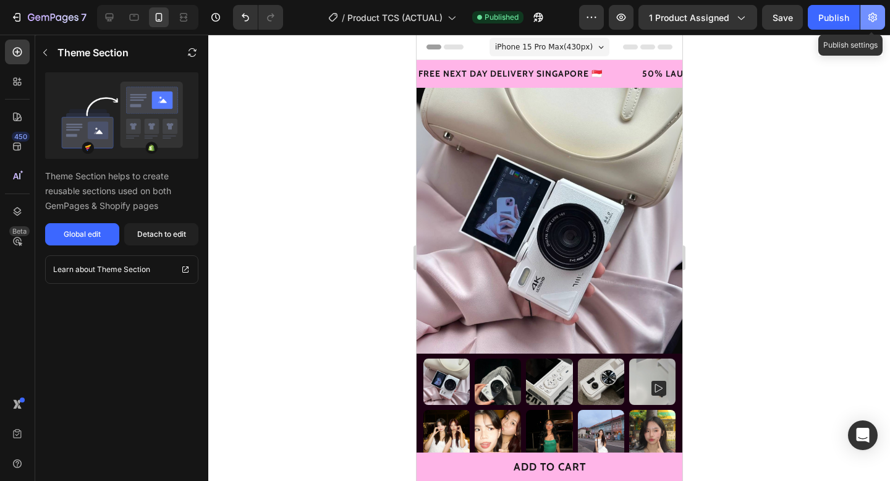  I want to click on div: 450, so click(20, 137).